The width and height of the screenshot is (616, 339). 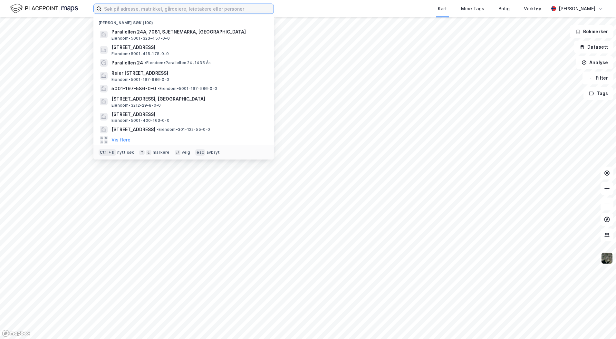 What do you see at coordinates (599, 93) in the screenshot?
I see `button: Tags` at bounding box center [599, 93].